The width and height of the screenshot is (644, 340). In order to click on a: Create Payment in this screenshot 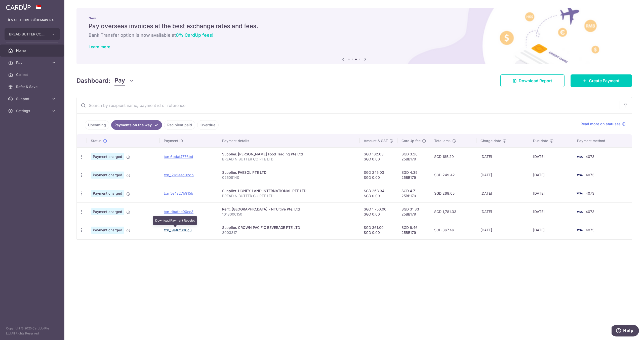, I will do `click(601, 81)`.